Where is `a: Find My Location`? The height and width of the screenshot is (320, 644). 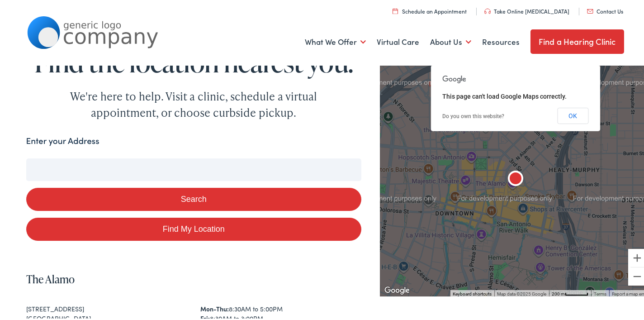 a: Find My Location is located at coordinates (193, 227).